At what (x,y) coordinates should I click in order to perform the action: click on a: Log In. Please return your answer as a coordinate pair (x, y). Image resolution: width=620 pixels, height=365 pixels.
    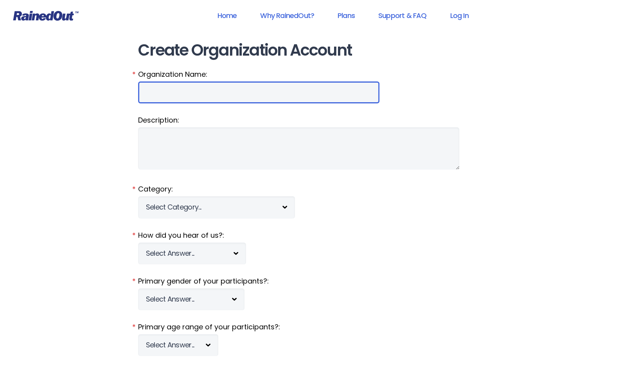
    Looking at the image, I should click on (459, 15).